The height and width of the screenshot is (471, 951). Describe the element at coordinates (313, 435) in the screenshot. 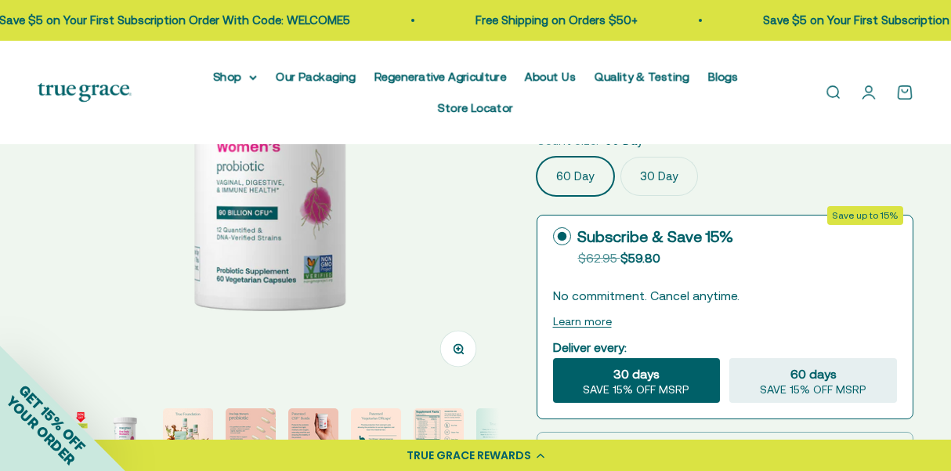

I see `button: Go to item 5` at that location.